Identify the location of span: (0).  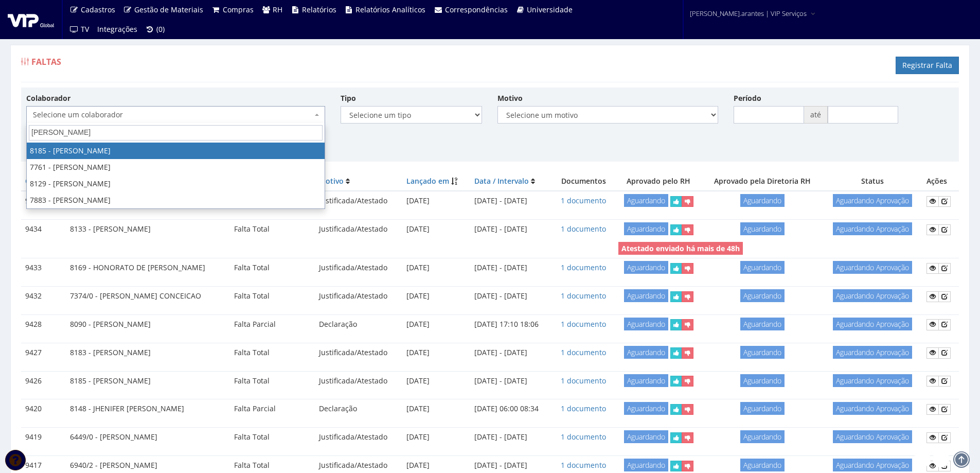
(161, 29).